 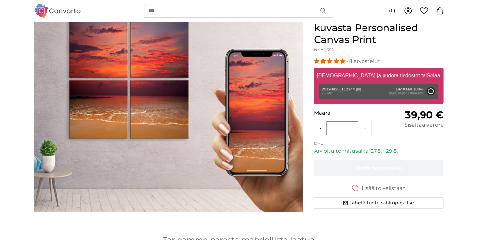 I want to click on div: 1 of 1, so click(x=168, y=111).